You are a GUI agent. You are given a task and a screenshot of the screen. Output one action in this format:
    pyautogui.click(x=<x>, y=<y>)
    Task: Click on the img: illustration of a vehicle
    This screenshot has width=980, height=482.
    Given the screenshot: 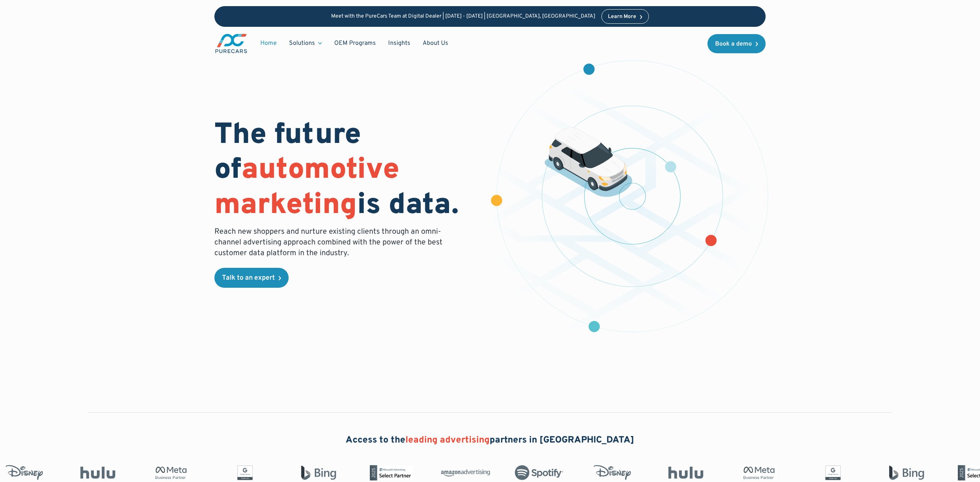 What is the action you would take?
    pyautogui.click(x=588, y=162)
    